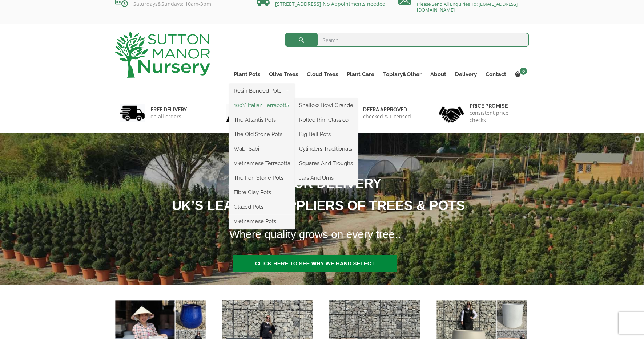 The height and width of the screenshot is (339, 644). I want to click on p: consistent price checks, so click(497, 116).